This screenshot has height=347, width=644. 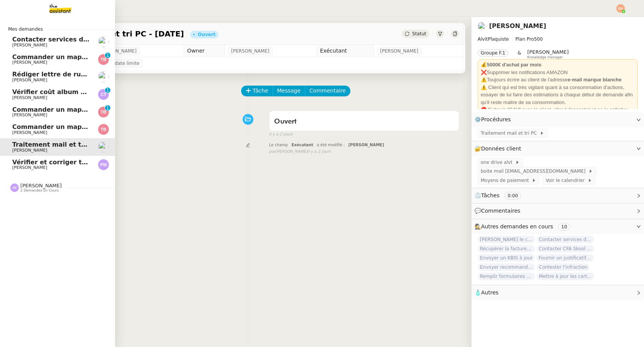 I want to click on span: Commander un mapping pour Fideliance, so click(x=82, y=127).